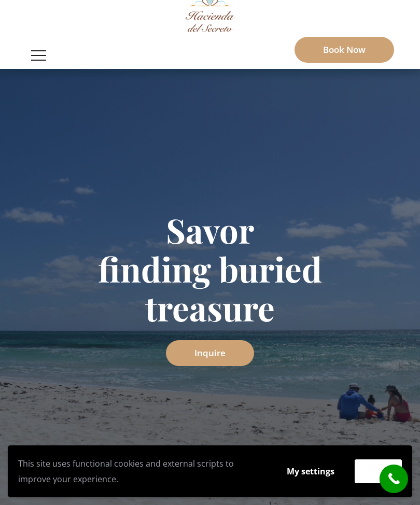  What do you see at coordinates (210, 353) in the screenshot?
I see `a: Inquire` at bounding box center [210, 353].